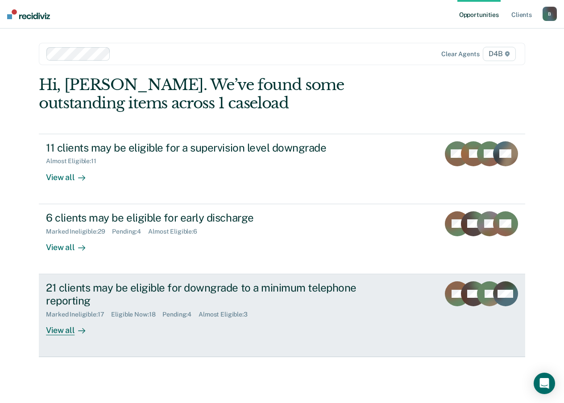 This screenshot has height=403, width=564. I want to click on a: 11 clients may be eligible for a supervision level downgradeAlmost Eligible:11View all, so click(282, 169).